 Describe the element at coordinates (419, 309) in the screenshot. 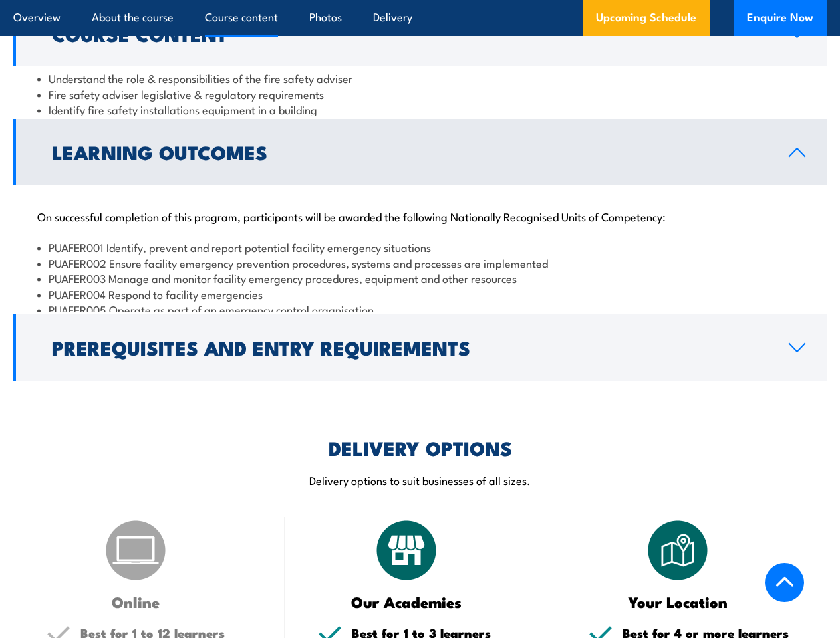

I see `li: PUAFER005 Operate as part of an emergency control organisation` at that location.